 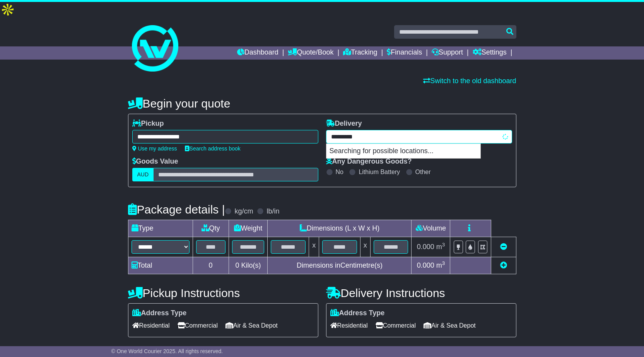 What do you see at coordinates (369, 161) in the screenshot?
I see `label: Any Dangerous Goods?` at bounding box center [369, 161].